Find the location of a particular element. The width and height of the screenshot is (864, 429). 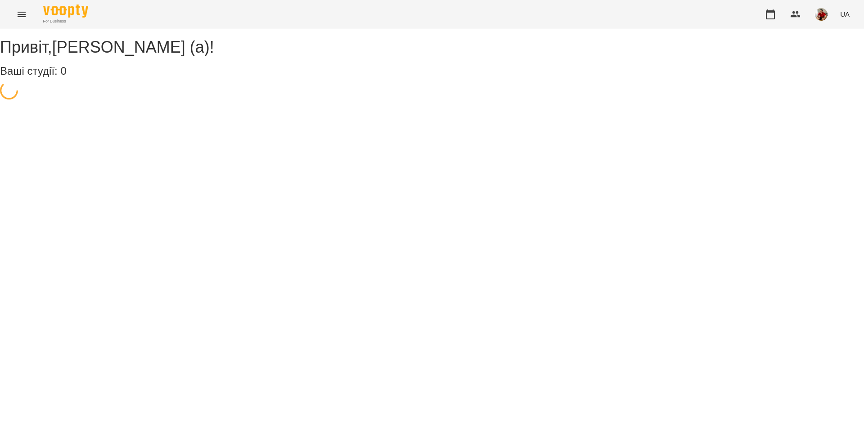

span: UA is located at coordinates (845, 14).